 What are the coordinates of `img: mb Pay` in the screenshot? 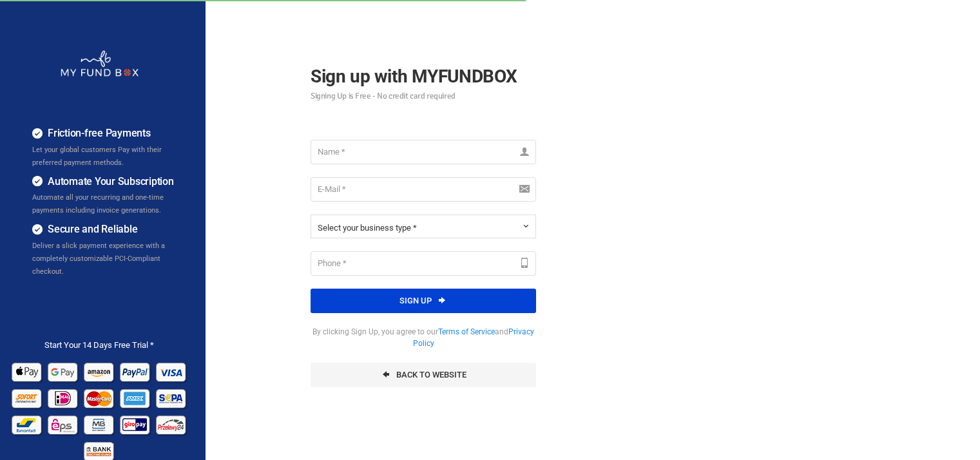 It's located at (99, 424).